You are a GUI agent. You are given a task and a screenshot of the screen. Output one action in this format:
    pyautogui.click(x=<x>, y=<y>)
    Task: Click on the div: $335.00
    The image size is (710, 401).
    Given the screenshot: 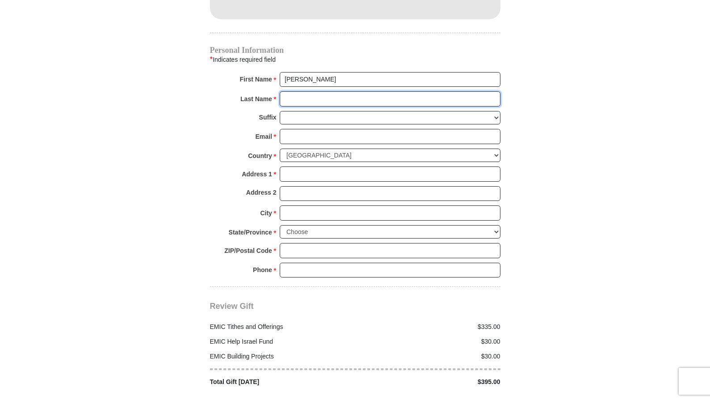 What is the action you would take?
    pyautogui.click(x=431, y=326)
    